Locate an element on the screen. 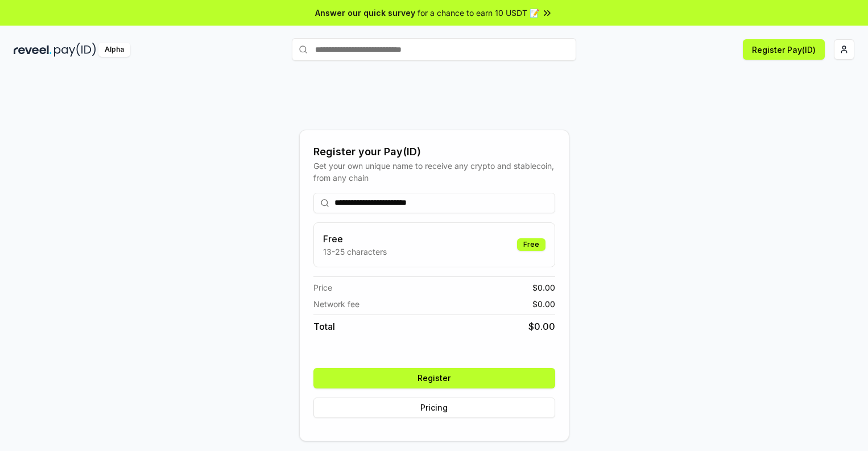  span: Network fee is located at coordinates (336, 304).